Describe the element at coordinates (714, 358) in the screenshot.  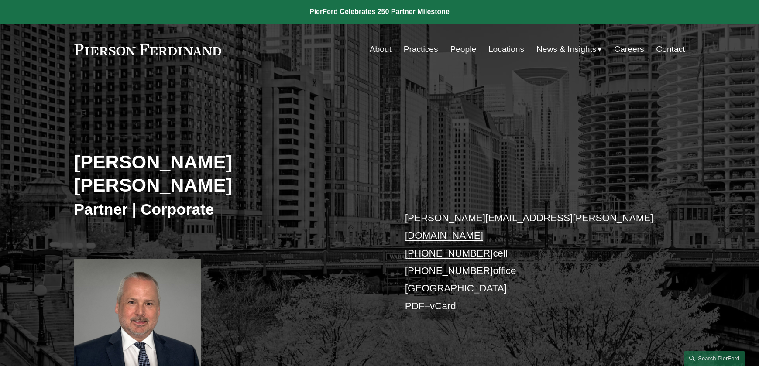
I see `a: Search this site` at that location.